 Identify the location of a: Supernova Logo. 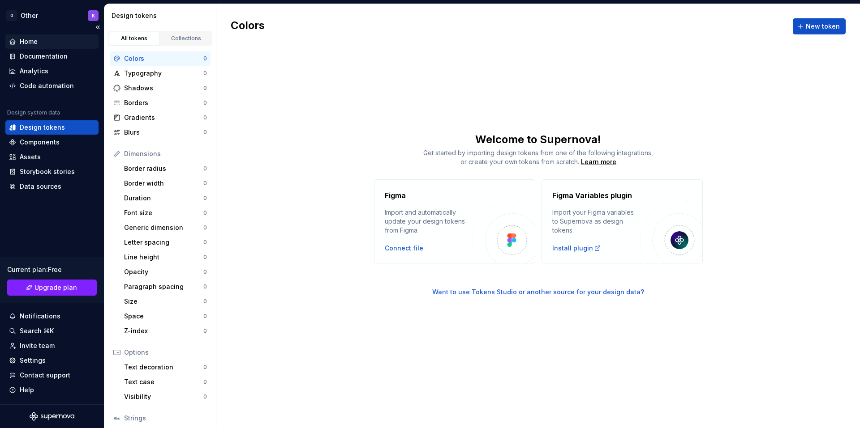
(52, 417).